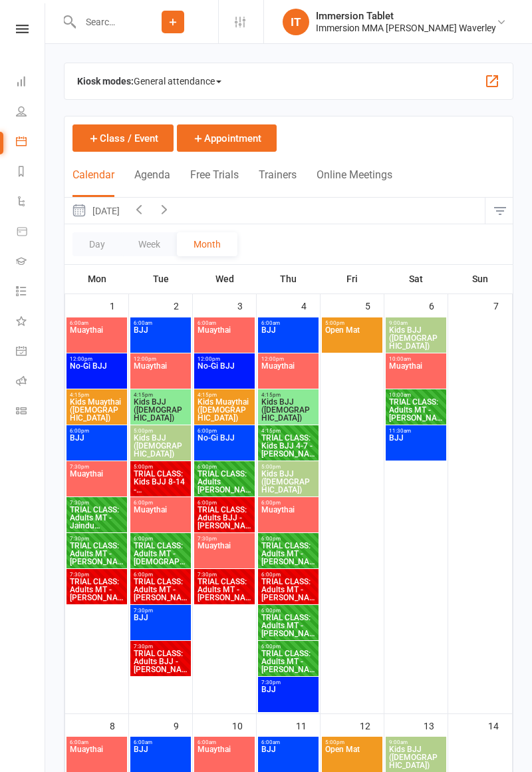 Image resolution: width=532 pixels, height=772 pixels. Describe the element at coordinates (308, 725) in the screenshot. I see `div: 11` at that location.